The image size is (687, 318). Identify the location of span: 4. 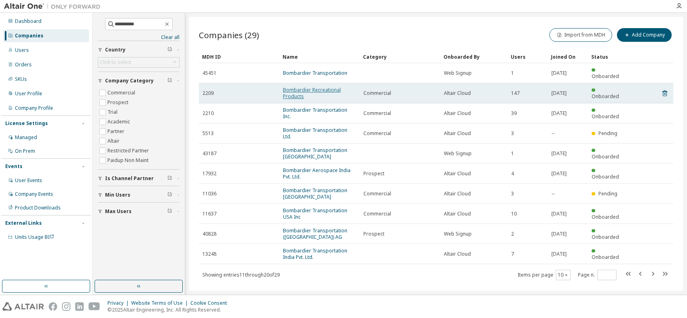
(512, 174).